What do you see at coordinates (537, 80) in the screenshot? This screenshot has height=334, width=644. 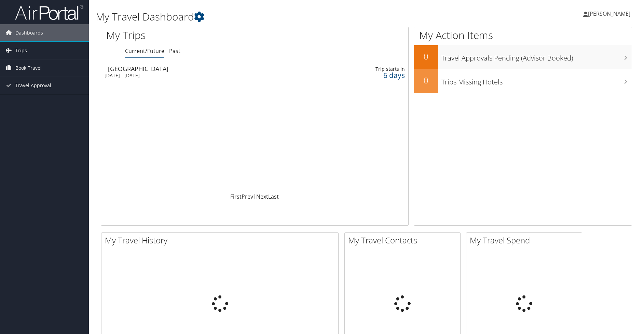 I see `h3: Trips Missing Hotels` at bounding box center [537, 80].